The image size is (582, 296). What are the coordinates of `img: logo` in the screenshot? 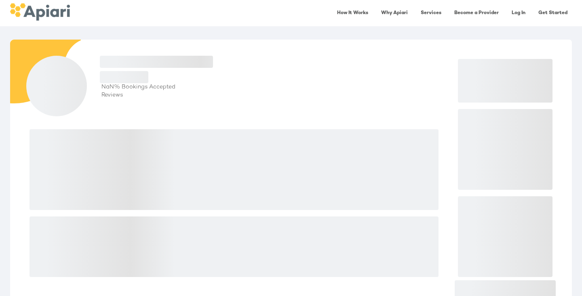 It's located at (40, 12).